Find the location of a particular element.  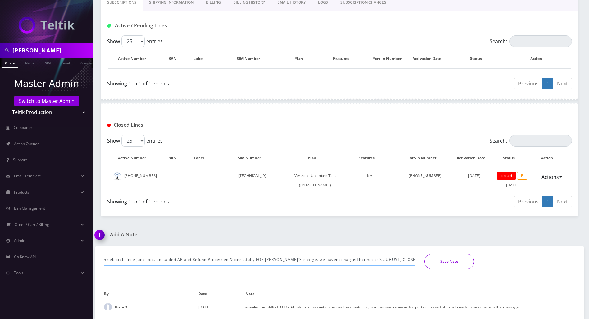

span: Ban Management is located at coordinates (30, 208).